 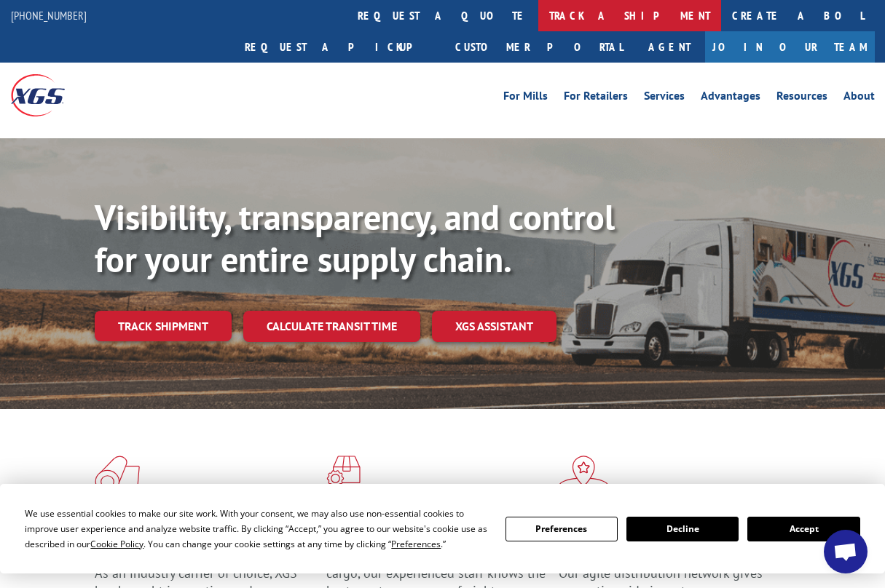 What do you see at coordinates (845, 552) in the screenshot?
I see `div: Open chat` at bounding box center [845, 552].